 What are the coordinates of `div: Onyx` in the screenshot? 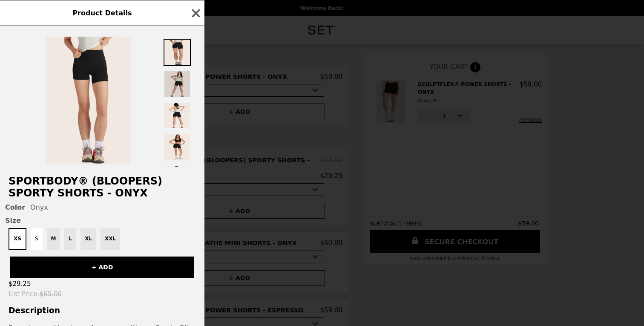 It's located at (103, 207).